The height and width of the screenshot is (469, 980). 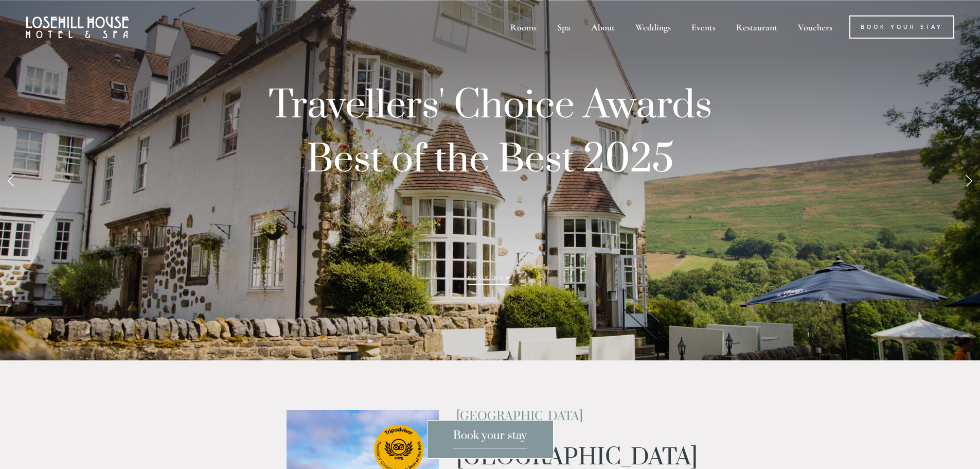 What do you see at coordinates (815, 26) in the screenshot?
I see `a: Vouchers` at bounding box center [815, 26].